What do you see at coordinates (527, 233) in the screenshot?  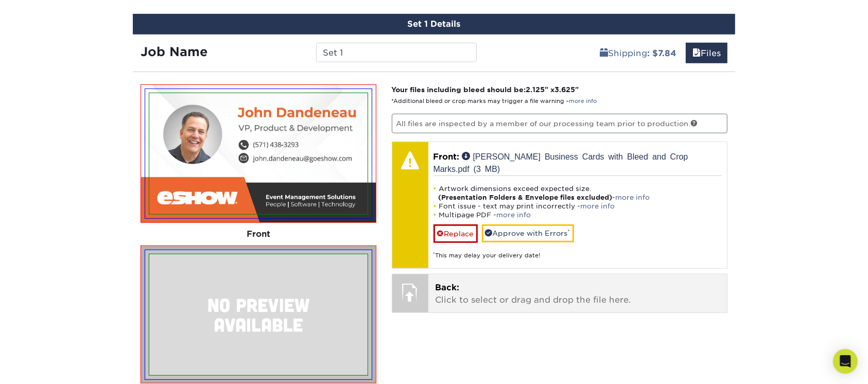 I see `a: Approve with Errors*` at bounding box center [527, 233].